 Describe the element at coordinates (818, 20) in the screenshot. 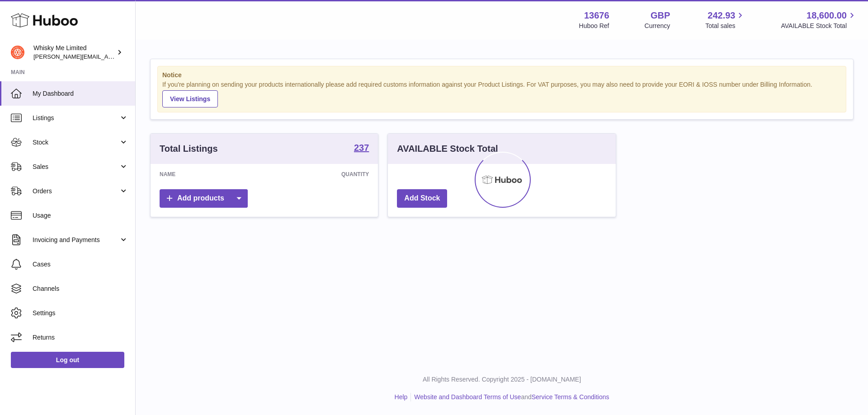

I see `a: 18,600.00 AVAILABLE Stock Total` at that location.